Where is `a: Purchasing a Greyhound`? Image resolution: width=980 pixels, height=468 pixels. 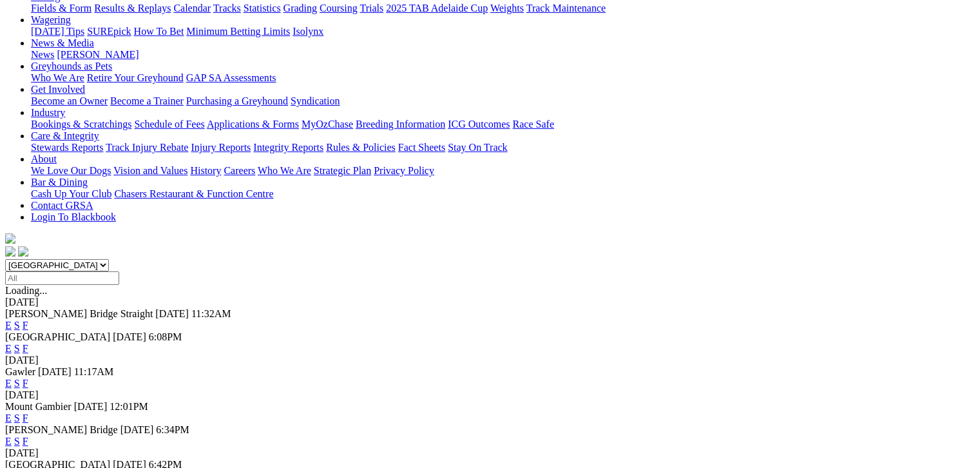
a: Purchasing a Greyhound is located at coordinates (237, 100).